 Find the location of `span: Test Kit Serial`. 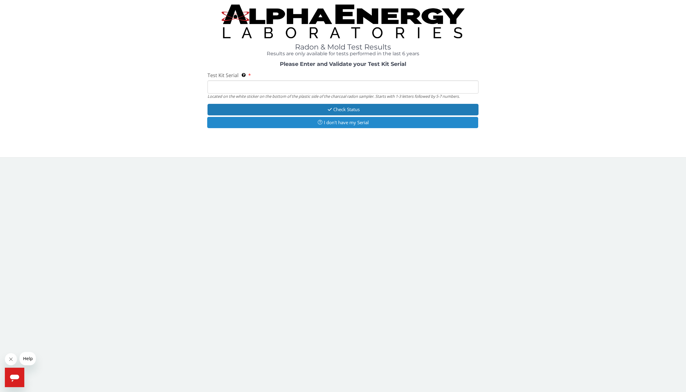

span: Test Kit Serial is located at coordinates (223, 75).